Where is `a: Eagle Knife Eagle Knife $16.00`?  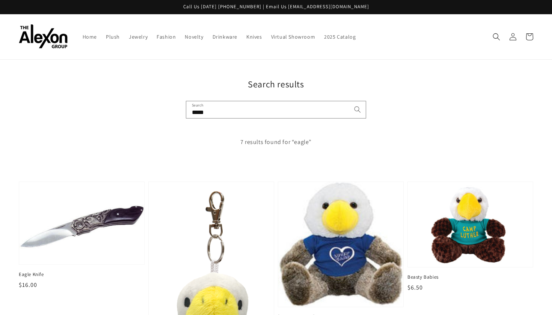 a: Eagle Knife Eagle Knife $16.00 is located at coordinates (81, 236).